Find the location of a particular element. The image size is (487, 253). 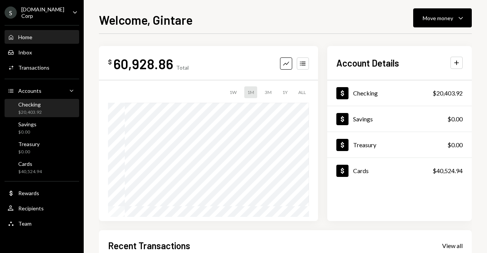

div: Rewards is located at coordinates (29, 193).